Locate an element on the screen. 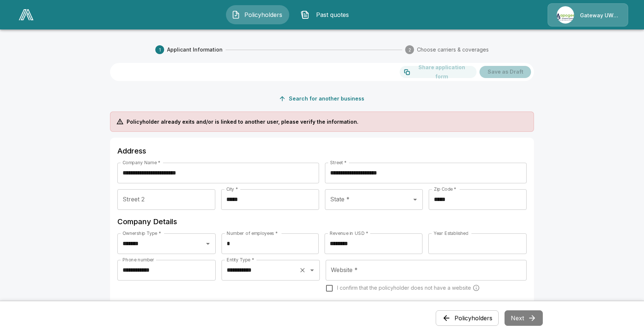  button: Search for another business is located at coordinates (322, 98).